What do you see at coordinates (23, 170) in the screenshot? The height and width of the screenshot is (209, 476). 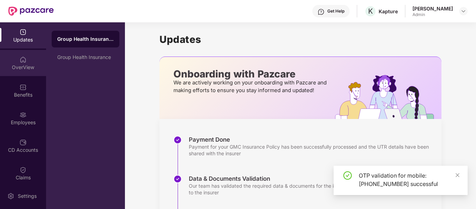 I see `img: svg+xml;base64,PHN2ZyBpZD0iQ2xhaW0iIHhtbG5zPSJodHRwOi8vd3d3LnczLm9yZy8yMDAwL3N2ZyIgd2lkdGg9IjIwIi...` at bounding box center [23, 170].